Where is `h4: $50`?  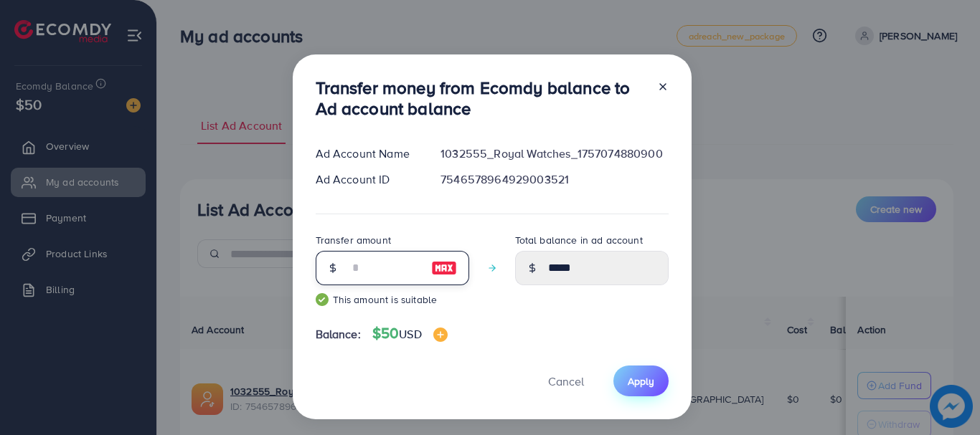
h4: $50 is located at coordinates (410, 333).